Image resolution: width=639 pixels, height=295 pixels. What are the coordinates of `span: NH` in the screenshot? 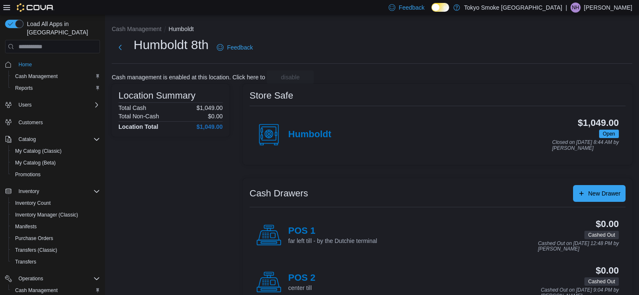 It's located at (575, 8).